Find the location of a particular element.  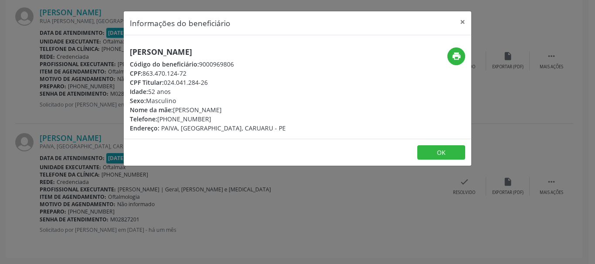

span: Sexo: is located at coordinates (138, 101).